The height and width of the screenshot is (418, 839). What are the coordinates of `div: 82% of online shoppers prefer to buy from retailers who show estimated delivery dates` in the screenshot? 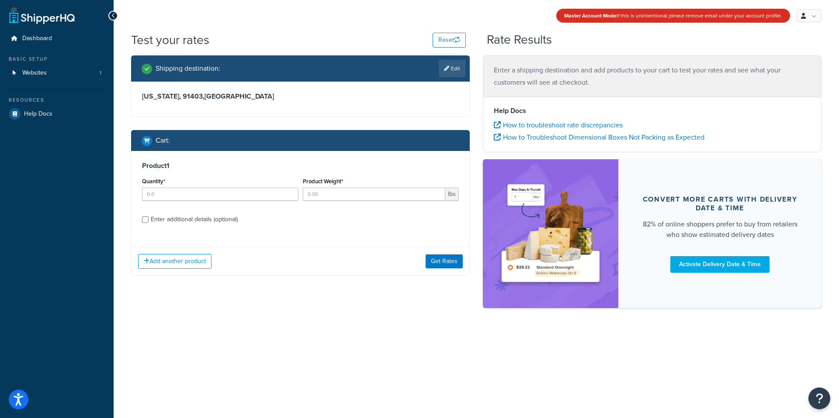 It's located at (719, 230).